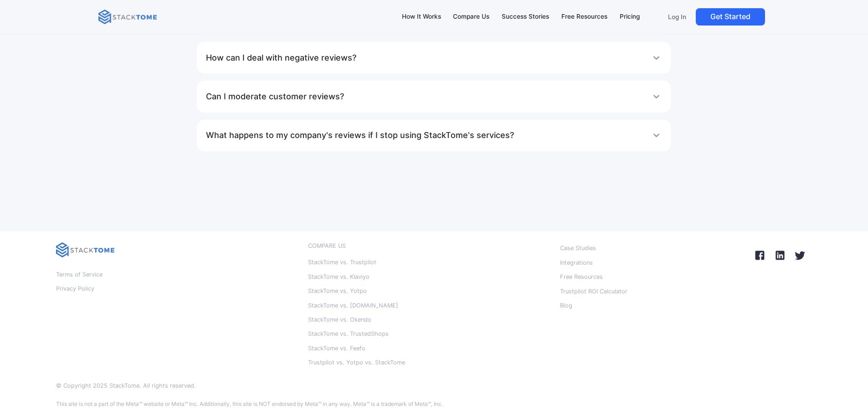 This screenshot has height=415, width=868. Describe the element at coordinates (584, 17) in the screenshot. I see `div: Free Resources` at that location.